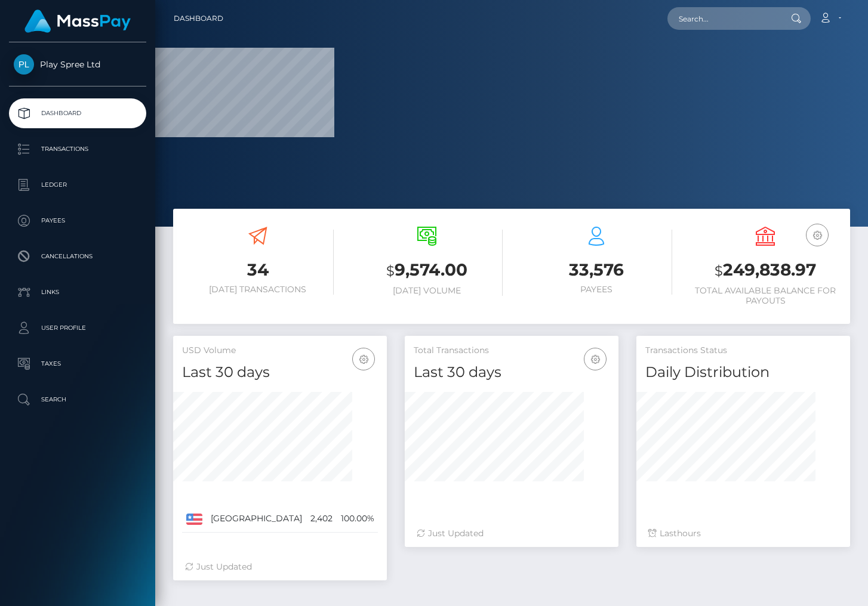 The width and height of the screenshot is (868, 606). What do you see at coordinates (77, 149) in the screenshot?
I see `a: Transactions` at bounding box center [77, 149].